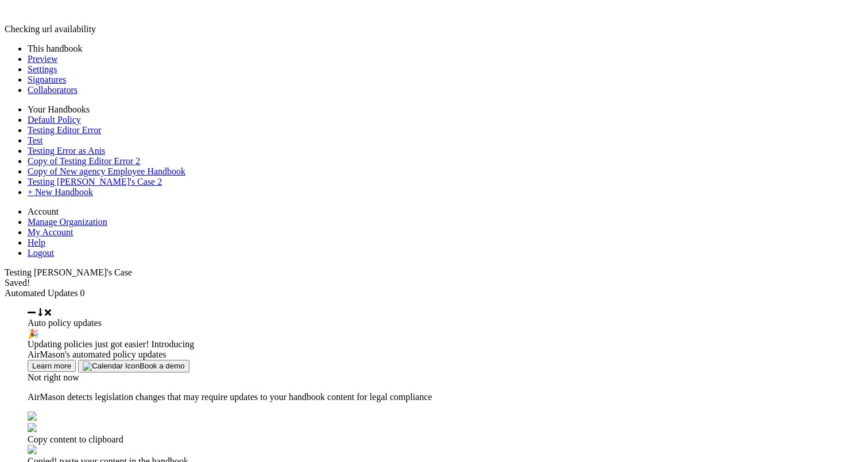  I want to click on span: Automated Updates, so click(42, 293).